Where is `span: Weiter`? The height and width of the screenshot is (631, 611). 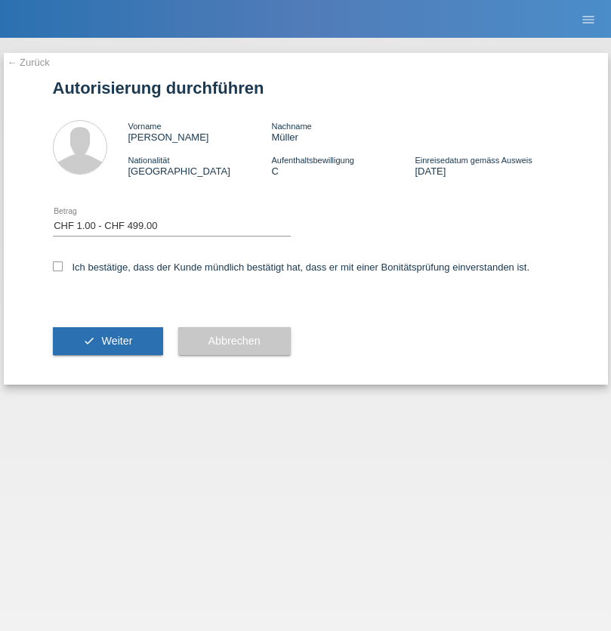 span: Weiter is located at coordinates (116, 341).